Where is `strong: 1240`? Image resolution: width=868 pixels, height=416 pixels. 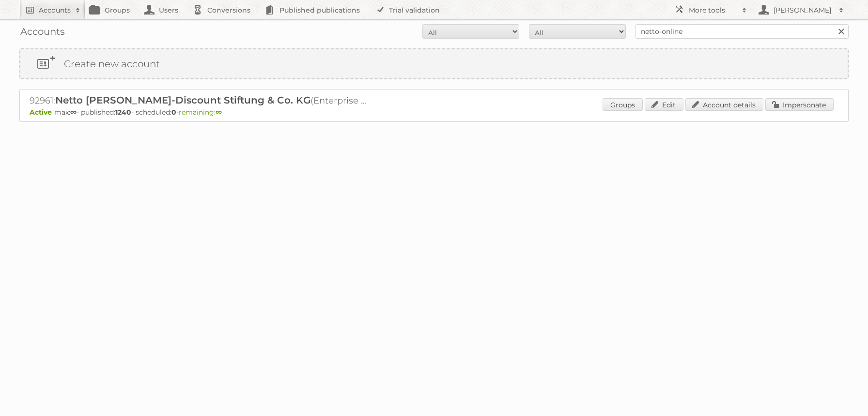
strong: 1240 is located at coordinates (123, 112).